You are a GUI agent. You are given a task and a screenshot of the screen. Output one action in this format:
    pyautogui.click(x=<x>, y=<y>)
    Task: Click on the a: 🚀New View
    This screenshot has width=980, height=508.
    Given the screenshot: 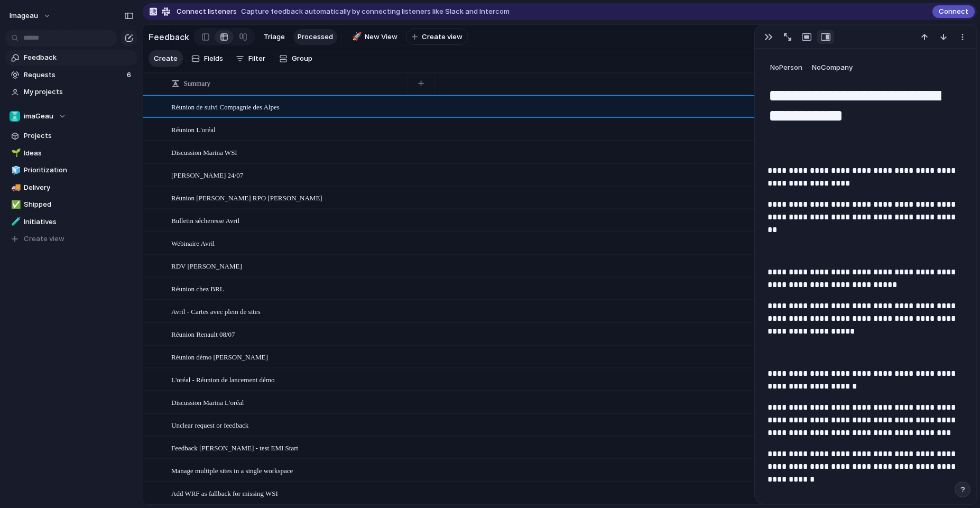 What is the action you would take?
    pyautogui.click(x=374, y=37)
    